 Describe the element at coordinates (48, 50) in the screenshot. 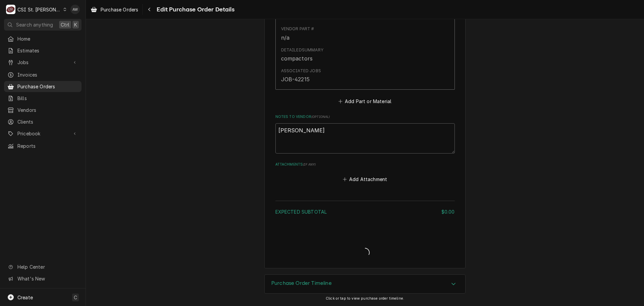

I see `span: Estimates` at that location.